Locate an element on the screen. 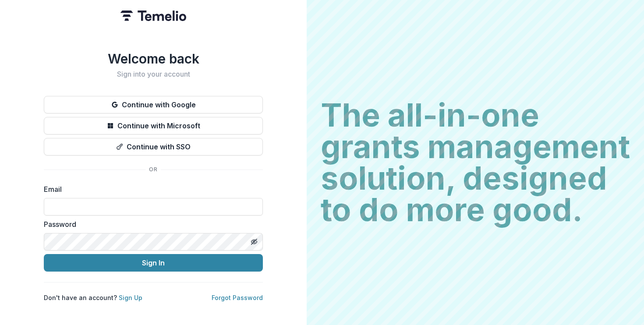 This screenshot has height=325, width=644. h1: Welcome back is located at coordinates (153, 59).